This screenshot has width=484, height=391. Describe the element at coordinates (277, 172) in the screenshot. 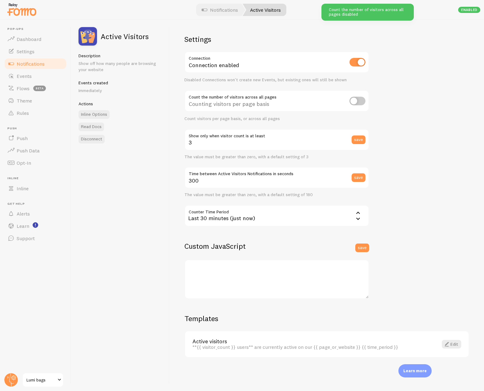

I see `label: Time between Active Visitors Notifications in seconds` at that location.